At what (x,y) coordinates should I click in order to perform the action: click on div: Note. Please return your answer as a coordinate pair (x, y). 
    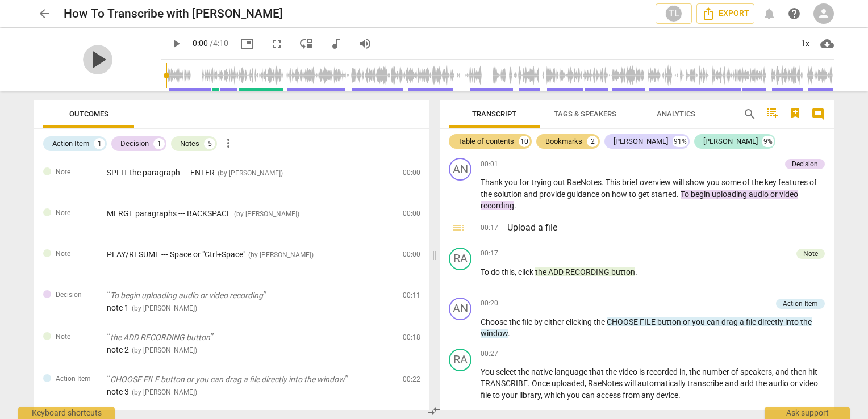
    Looking at the image, I should click on (811, 253).